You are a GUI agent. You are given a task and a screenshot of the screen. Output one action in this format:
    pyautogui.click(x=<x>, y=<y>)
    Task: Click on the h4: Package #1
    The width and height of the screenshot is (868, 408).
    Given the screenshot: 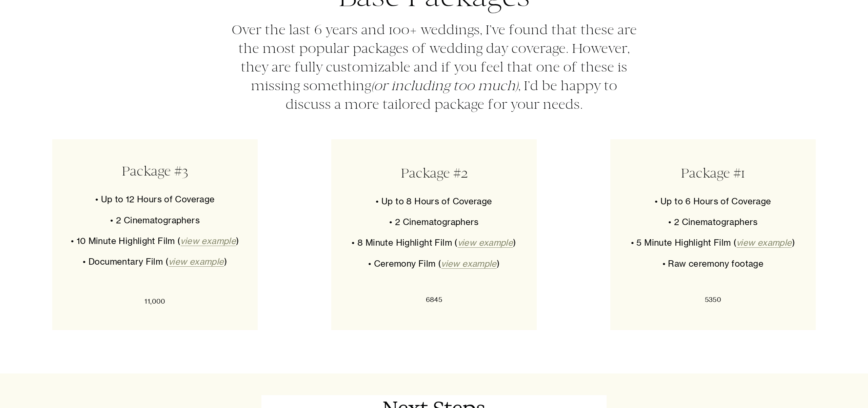 What is the action you would take?
    pyautogui.click(x=712, y=174)
    